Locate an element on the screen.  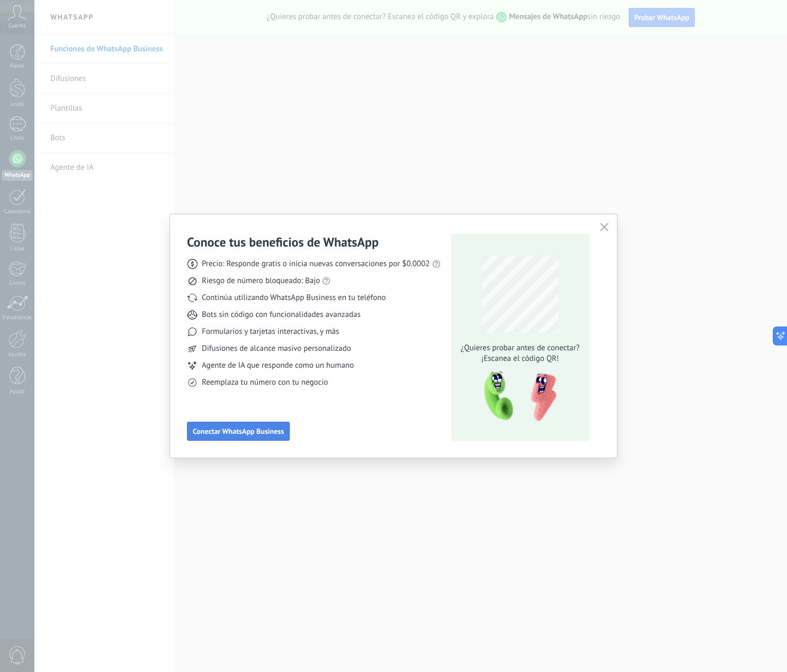
img: qr-pic-1x.png is located at coordinates (516, 396).